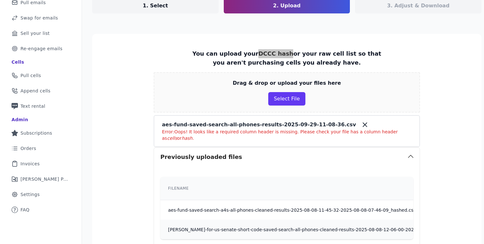 This screenshot has height=244, width=484. What do you see at coordinates (41, 195) in the screenshot?
I see `a: Settings` at bounding box center [41, 195].